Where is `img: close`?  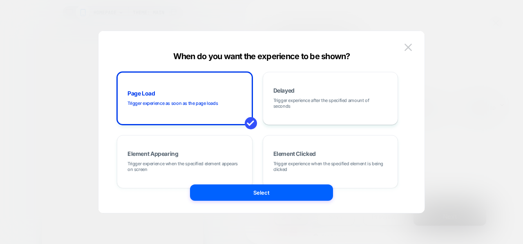 img: close is located at coordinates (408, 47).